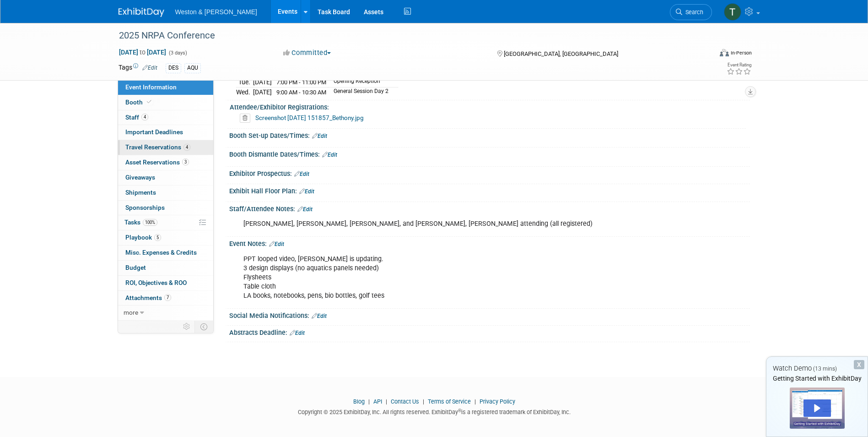 Image resolution: width=868 pixels, height=437 pixels. What do you see at coordinates (490, 331) in the screenshot?
I see `div: Abstracts Deadline:` at bounding box center [490, 331].